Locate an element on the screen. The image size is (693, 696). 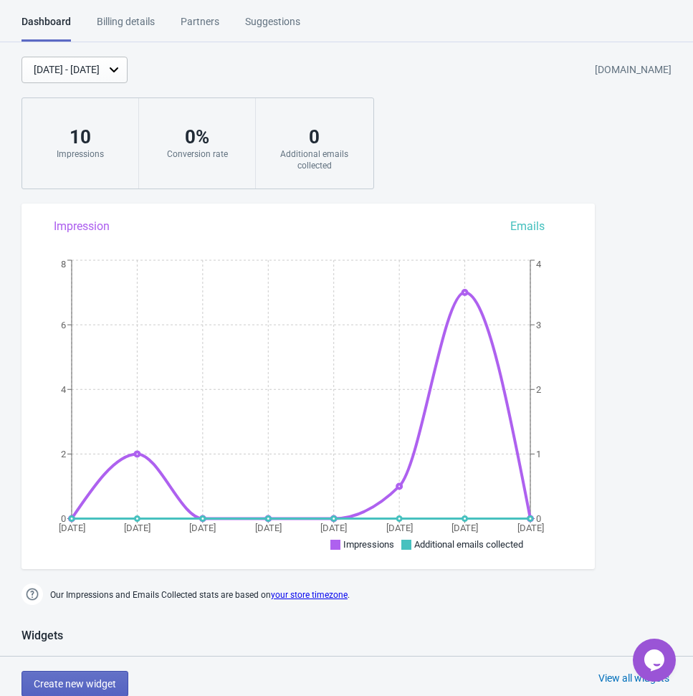
a: your store timezone is located at coordinates (309, 595).